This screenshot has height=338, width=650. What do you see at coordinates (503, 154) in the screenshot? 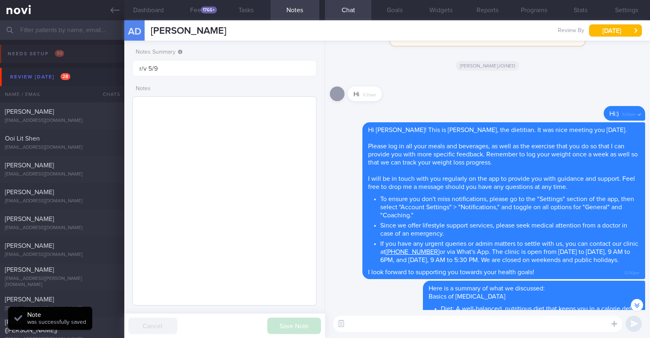
I see `span: Please log in all your meals and beverages, as well as the exercise that you do so that I can pro...` at bounding box center [503, 154].